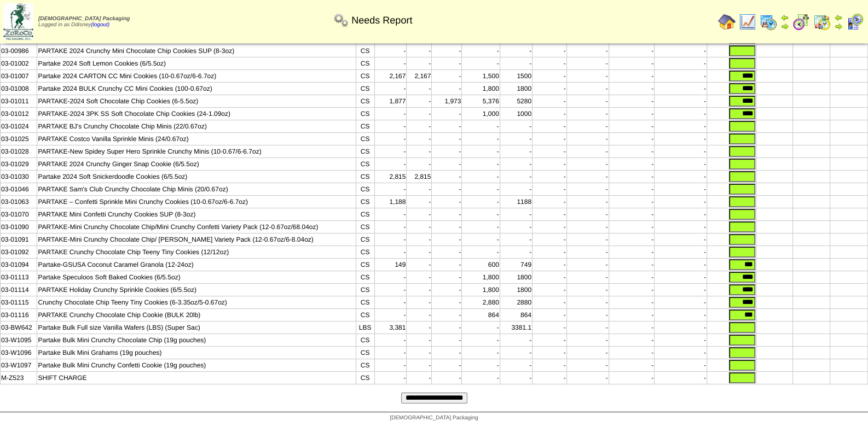 This screenshot has height=427, width=868. Describe the element at coordinates (197, 89) in the screenshot. I see `td: Partake 2024 BULK Crunchy CC Mini Cookies (100-0.67oz)` at that location.